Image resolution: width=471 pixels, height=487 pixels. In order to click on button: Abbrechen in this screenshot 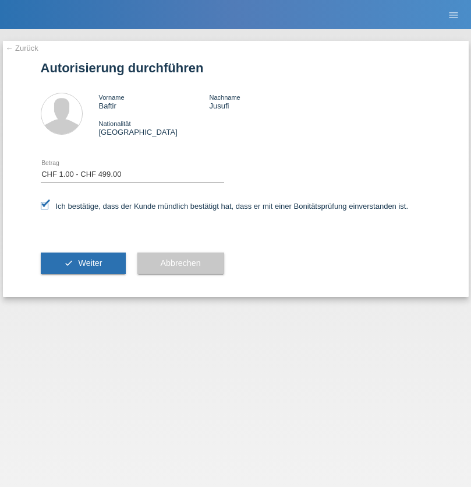, I will do `click(181, 263)`.